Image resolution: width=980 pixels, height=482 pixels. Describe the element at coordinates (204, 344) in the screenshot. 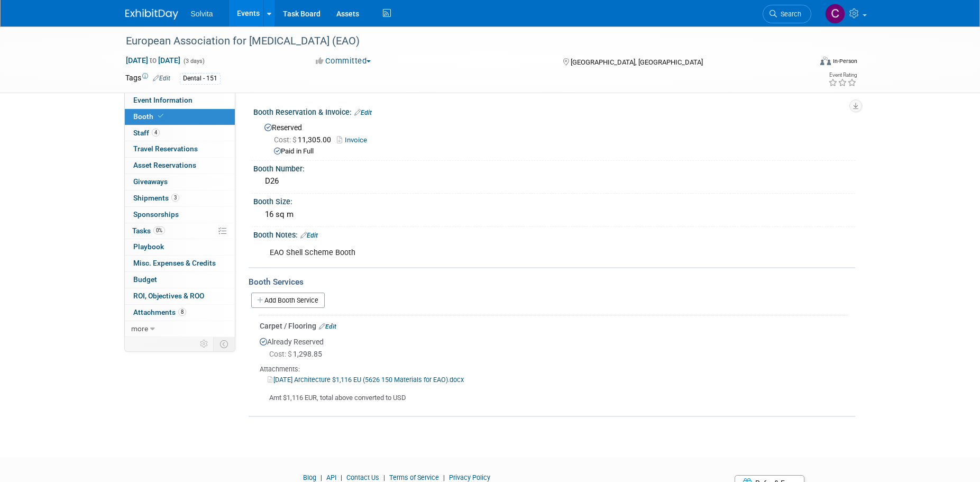

I see `td: Personalize Event Tab Strip` at that location.